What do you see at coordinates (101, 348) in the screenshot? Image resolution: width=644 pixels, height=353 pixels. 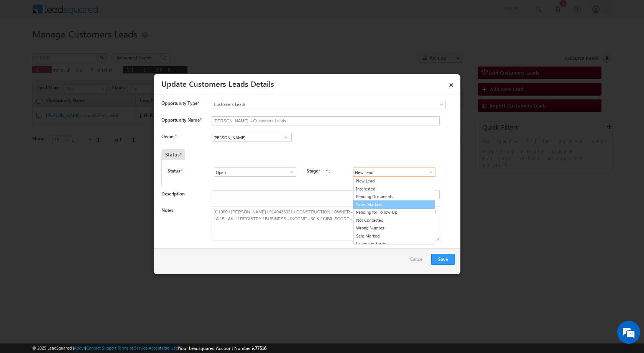 I see `a: Contact Support` at bounding box center [101, 348].